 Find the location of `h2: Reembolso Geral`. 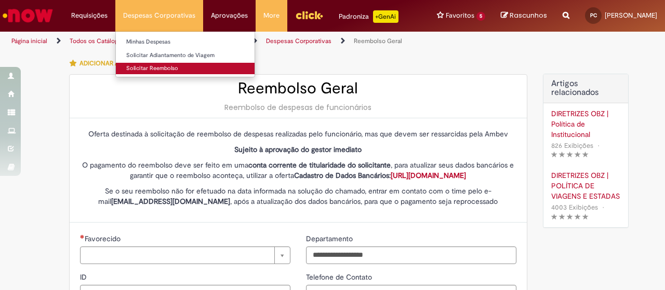

h2: Reembolso Geral is located at coordinates (298, 88).